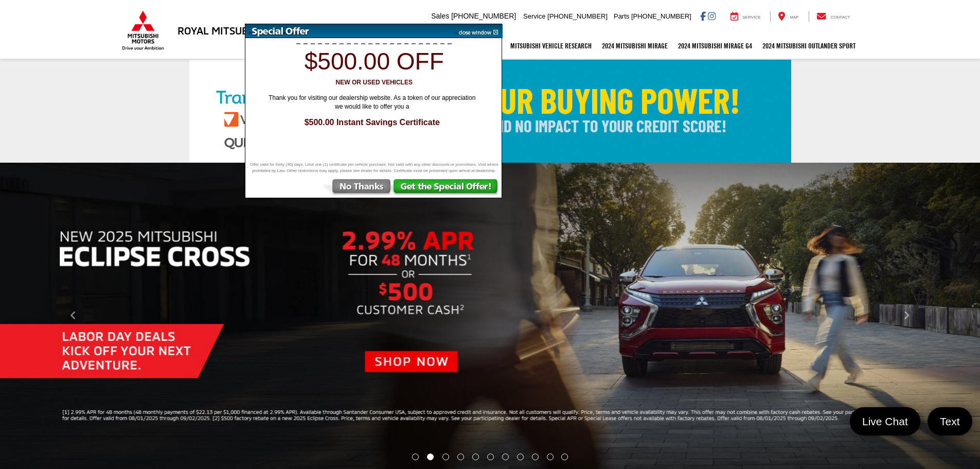  What do you see at coordinates (950, 421) in the screenshot?
I see `span: Text` at bounding box center [950, 421].